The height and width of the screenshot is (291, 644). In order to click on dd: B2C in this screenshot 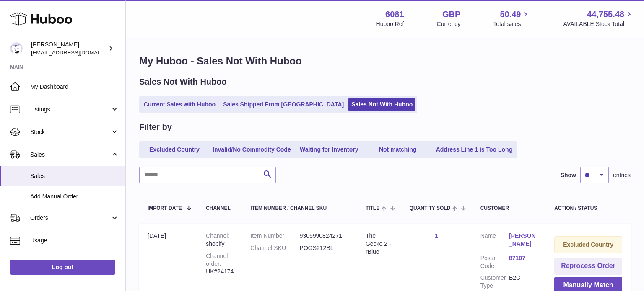, I will do `click(523, 282)`.